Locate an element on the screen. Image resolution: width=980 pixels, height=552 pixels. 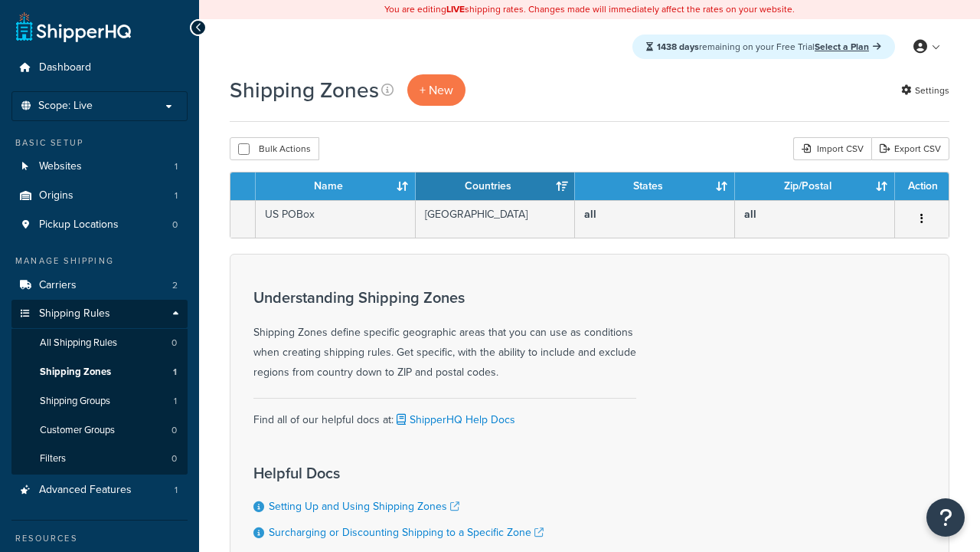
span: Filters is located at coordinates (53, 458).